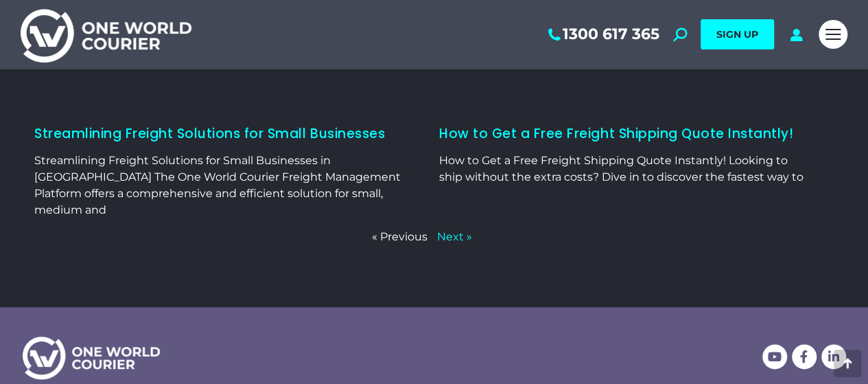 The width and height of the screenshot is (868, 384). Describe the element at coordinates (603, 35) in the screenshot. I see `a: 1300 617 365` at that location.